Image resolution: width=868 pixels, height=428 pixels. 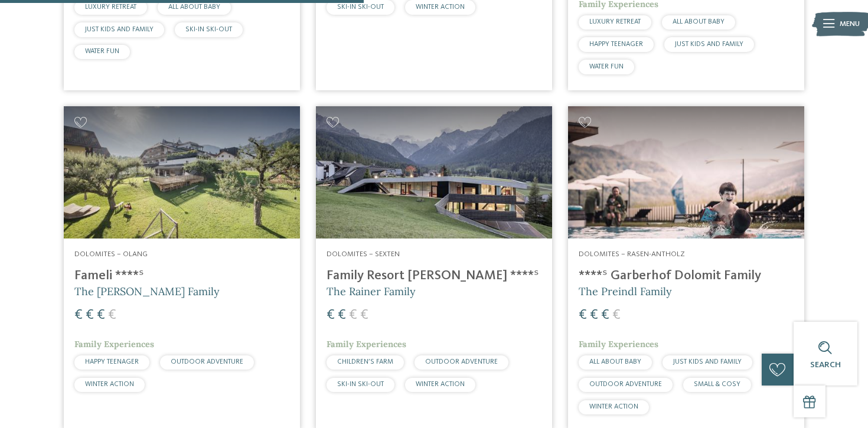 What do you see at coordinates (365, 362) in the screenshot?
I see `span: CHILDREN’S FARM` at bounding box center [365, 362].